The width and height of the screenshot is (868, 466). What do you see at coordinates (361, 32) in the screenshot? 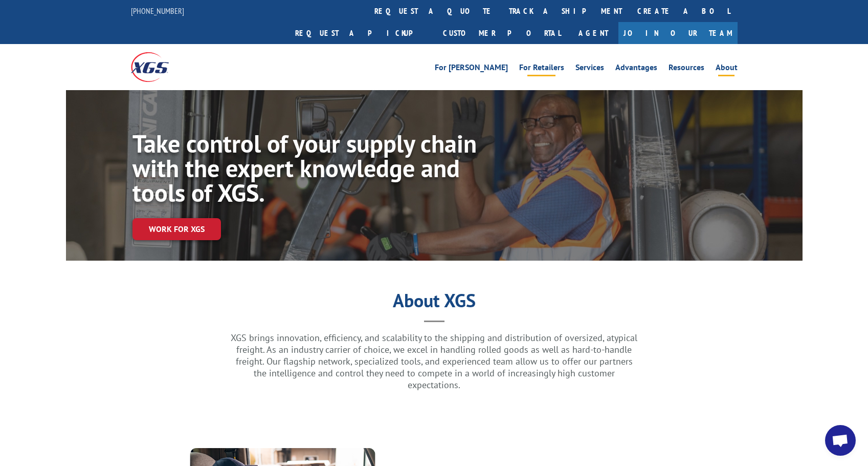
I see `a: Request a pickup` at bounding box center [361, 32].